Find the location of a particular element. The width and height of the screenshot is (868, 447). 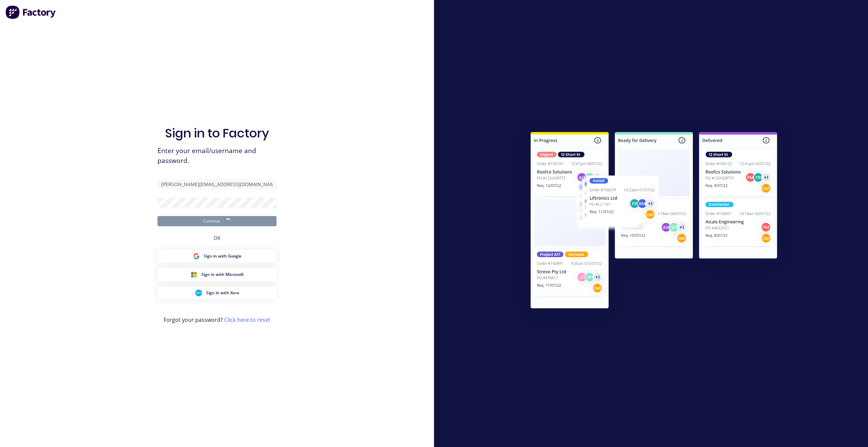

img: Google Sign in is located at coordinates (196, 256).